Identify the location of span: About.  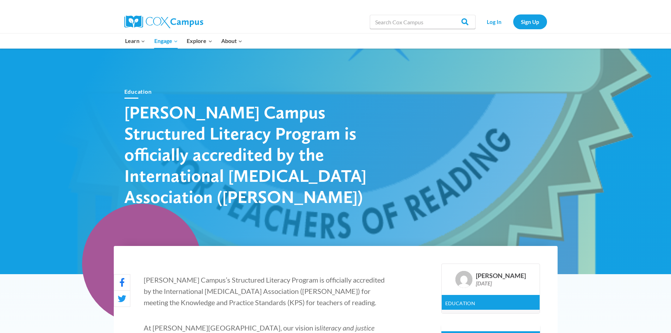
(232, 41).